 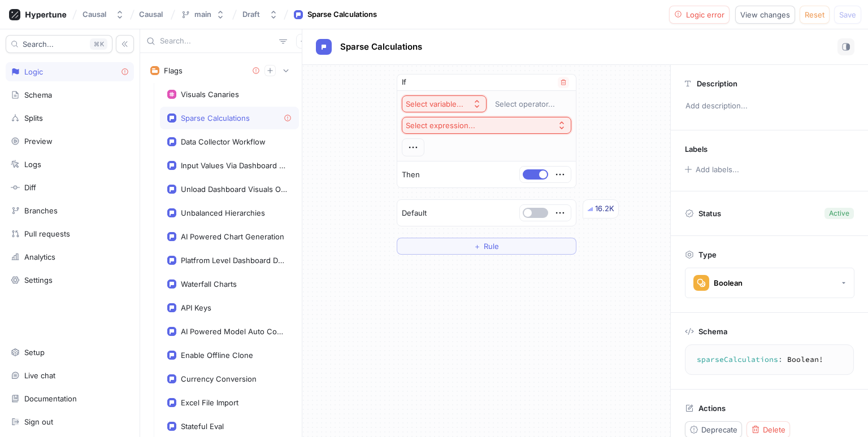 What do you see at coordinates (769, 360) in the screenshot?
I see `textarea: sparseCalculations: Boolean!` at bounding box center [769, 360].